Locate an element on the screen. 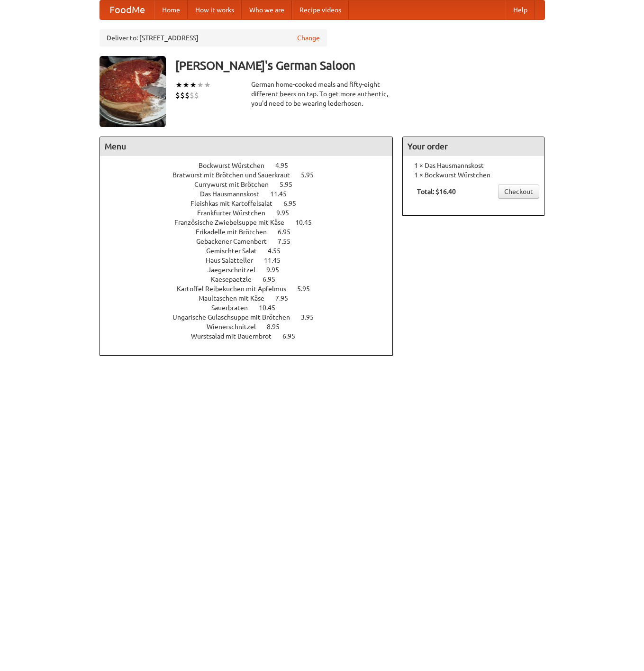  span: Kartoffel Reibekuchen mit Apfelmus is located at coordinates (236, 289).